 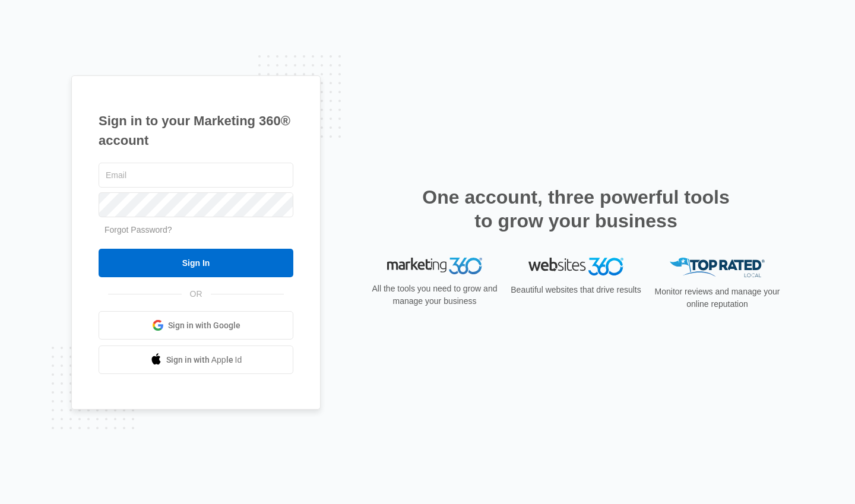 What do you see at coordinates (196, 294) in the screenshot?
I see `span: OR` at bounding box center [196, 294].